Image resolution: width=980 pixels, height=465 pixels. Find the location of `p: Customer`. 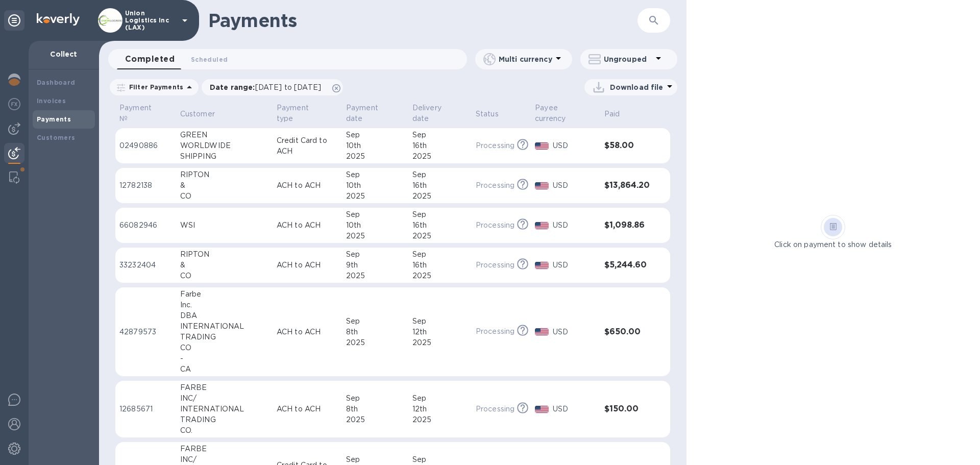

p: Customer is located at coordinates (198, 114).